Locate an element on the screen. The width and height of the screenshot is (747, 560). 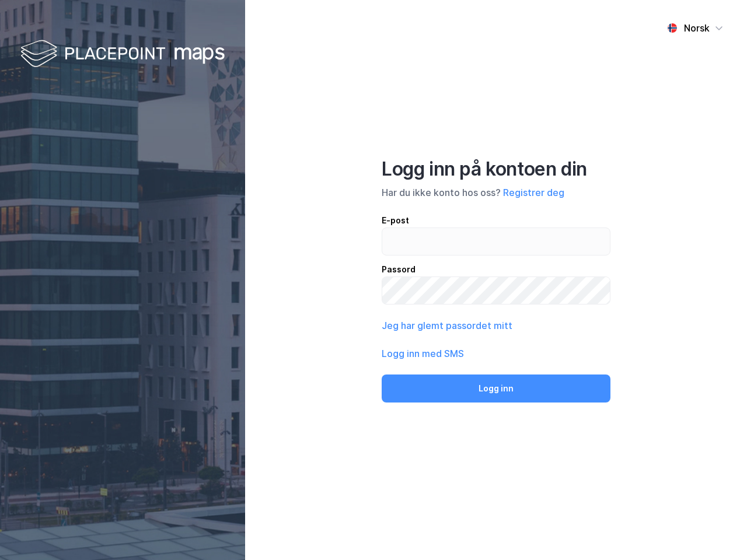
button: Logg inn med SMS is located at coordinates (423, 354).